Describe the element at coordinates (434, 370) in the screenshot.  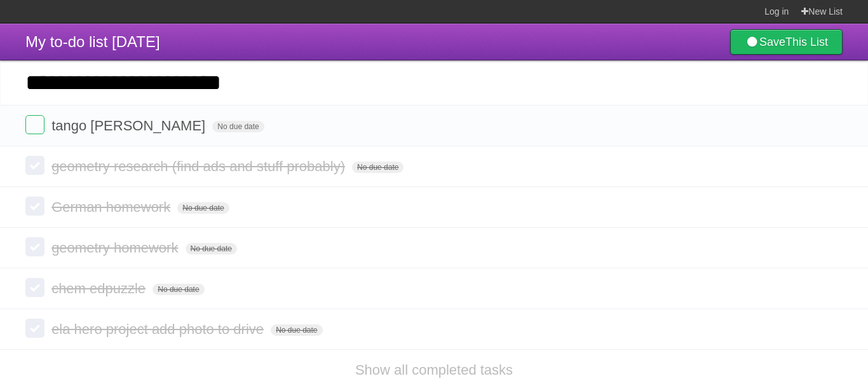
I see `a: Show all completed tasks` at that location.